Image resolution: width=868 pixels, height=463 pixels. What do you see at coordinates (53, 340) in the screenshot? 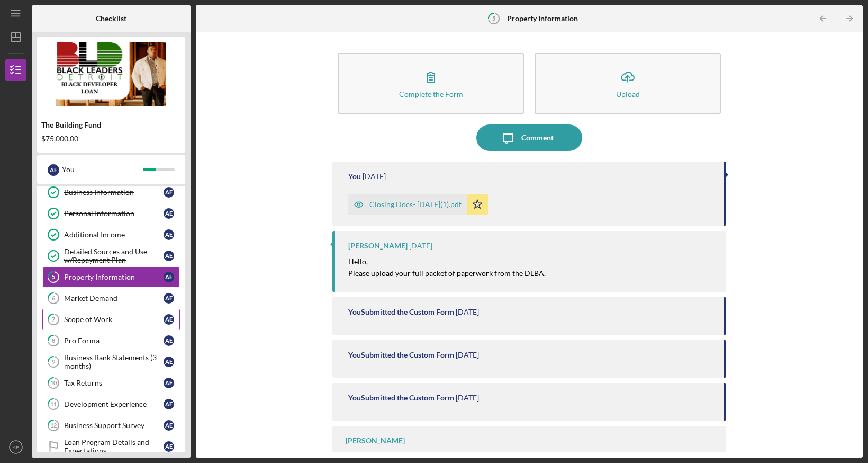
I see `tspan: 8` at bounding box center [53, 340].